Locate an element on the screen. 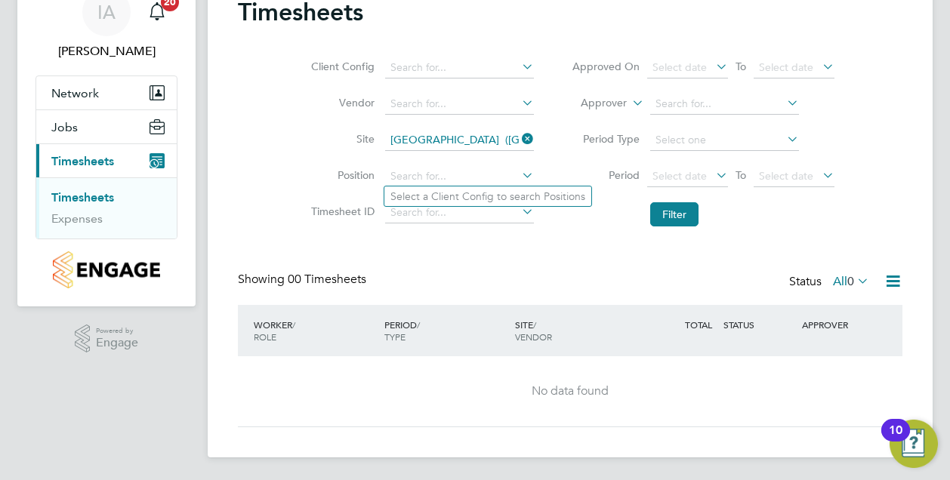  label: Position is located at coordinates (341, 175).